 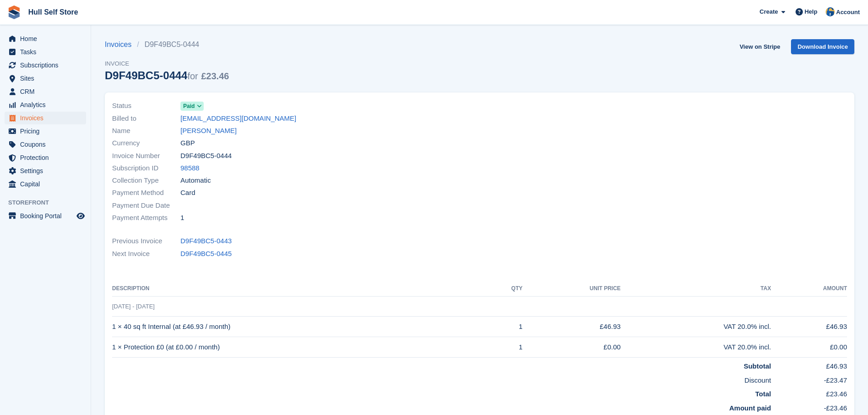 I want to click on td: 1 × Protection £0 (at £0.00 / month), so click(x=299, y=347).